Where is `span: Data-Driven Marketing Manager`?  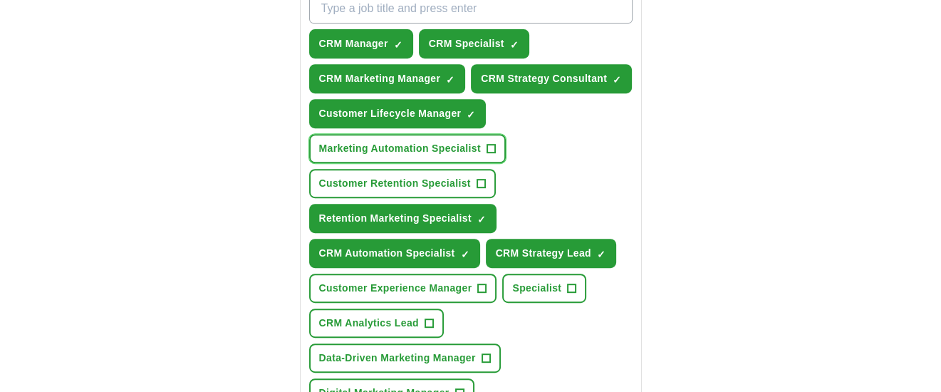
span: Data-Driven Marketing Manager is located at coordinates (398, 358).